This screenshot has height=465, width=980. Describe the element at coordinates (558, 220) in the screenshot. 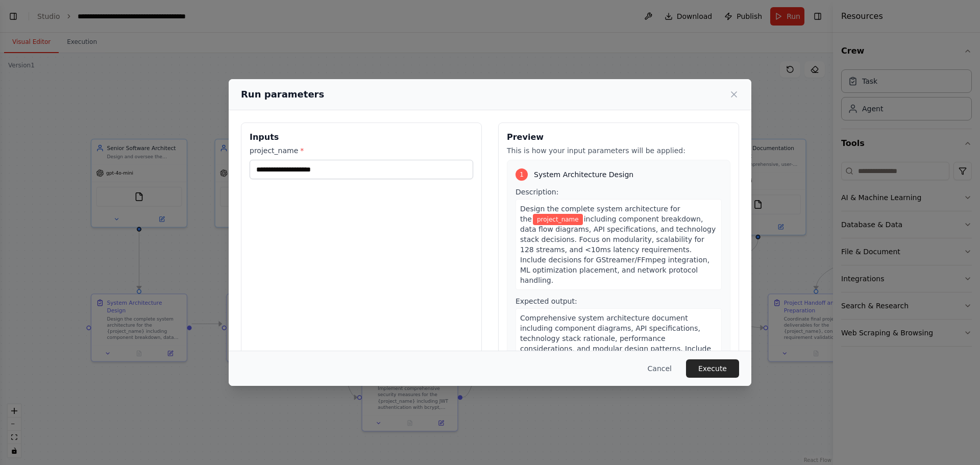

I see `span: Variable: project_name` at that location.